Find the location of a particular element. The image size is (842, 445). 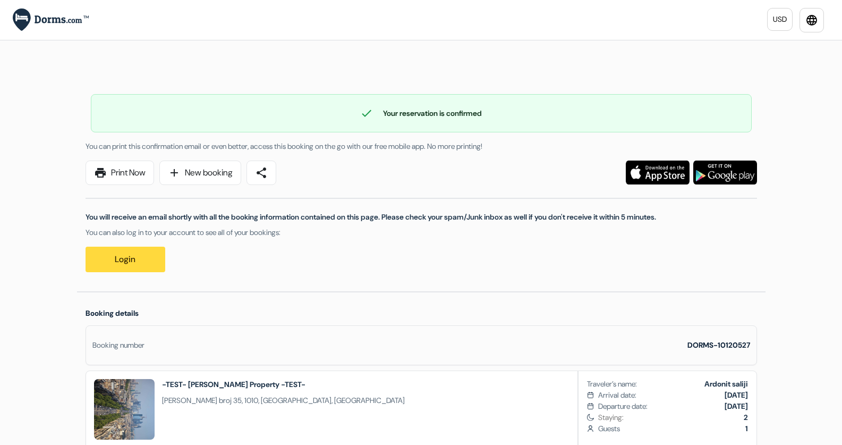

p: You can also log in to your account to see all of your bookings: is located at coordinates (421, 232).